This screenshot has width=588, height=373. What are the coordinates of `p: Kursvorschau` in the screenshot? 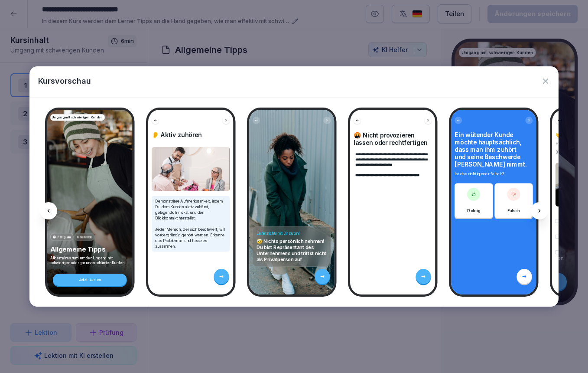 It's located at (64, 81).